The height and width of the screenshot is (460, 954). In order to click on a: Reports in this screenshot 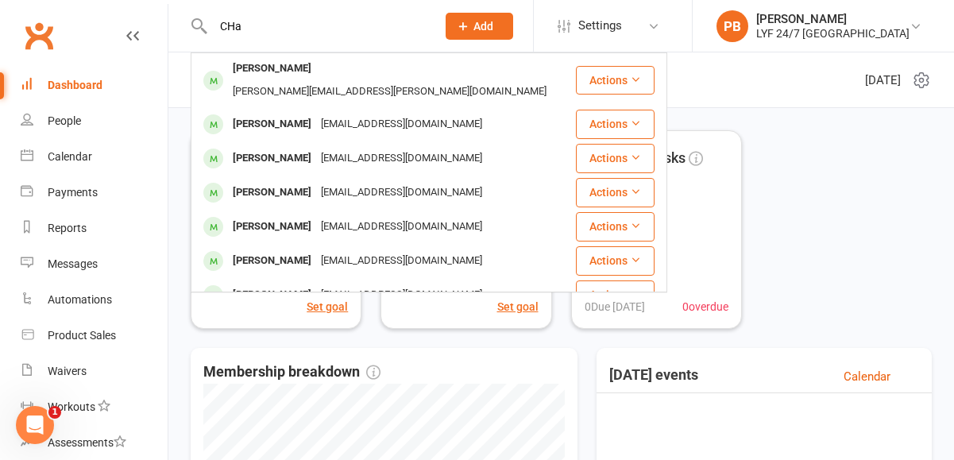, I will do `click(94, 228)`.